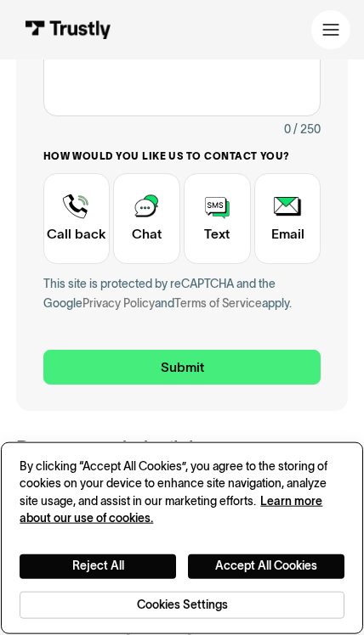 This screenshot has height=635, width=364. What do you see at coordinates (266, 566) in the screenshot?
I see `button: Accept All Cookies` at bounding box center [266, 566].